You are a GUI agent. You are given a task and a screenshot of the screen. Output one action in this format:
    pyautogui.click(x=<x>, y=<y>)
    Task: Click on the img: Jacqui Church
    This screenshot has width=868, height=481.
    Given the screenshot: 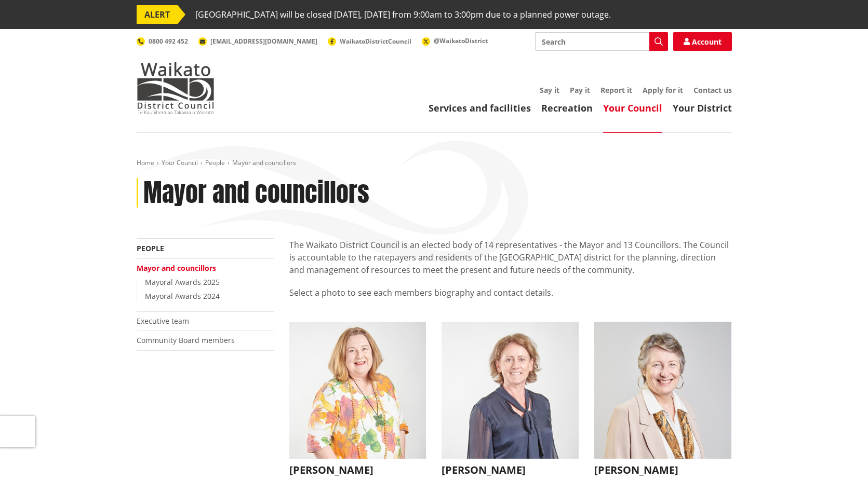 What is the action you would take?
    pyautogui.click(x=358, y=390)
    